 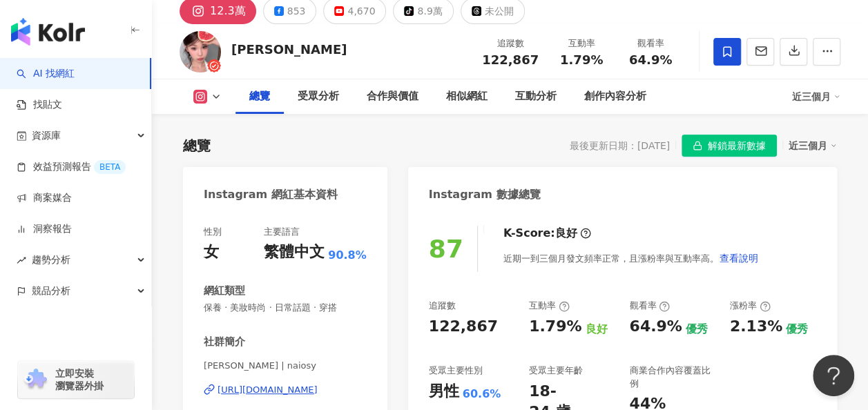 I want to click on div: 社群簡介, so click(x=224, y=342).